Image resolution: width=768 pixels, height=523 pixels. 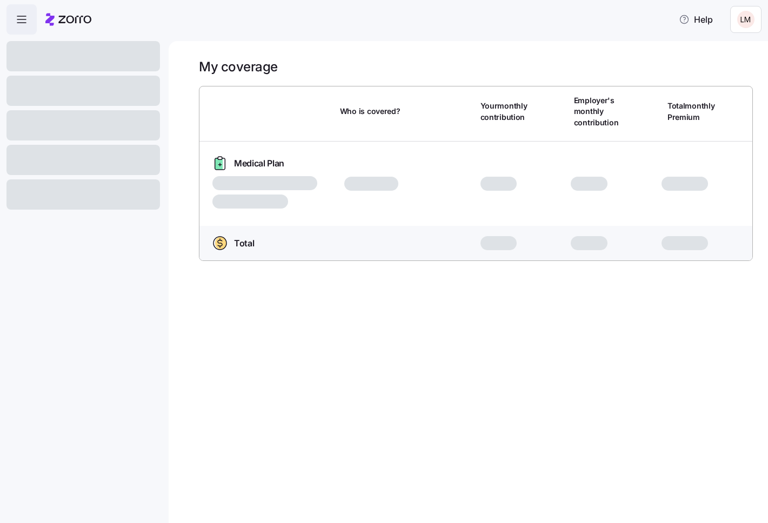 What do you see at coordinates (370, 111) in the screenshot?
I see `span: Who is covered?` at bounding box center [370, 111].